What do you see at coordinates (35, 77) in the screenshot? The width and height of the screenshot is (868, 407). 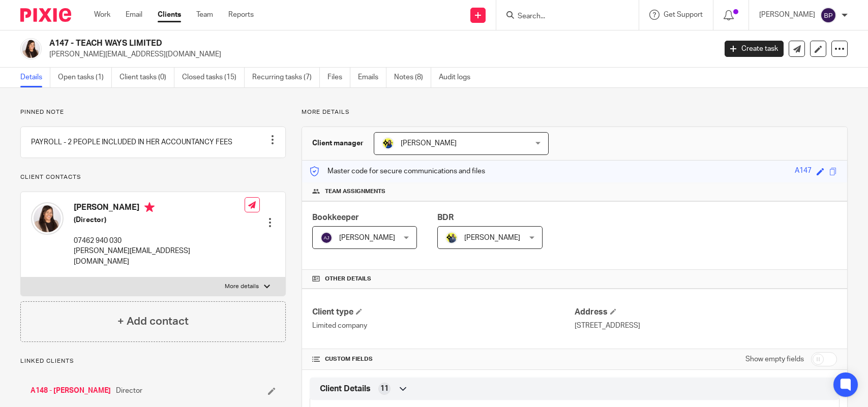 I see `a: Details` at bounding box center [35, 77].